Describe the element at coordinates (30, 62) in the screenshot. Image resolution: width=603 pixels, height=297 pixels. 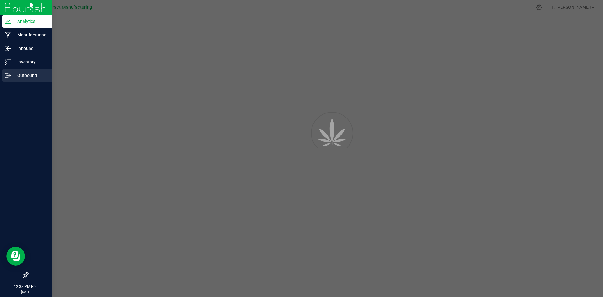
I see `p: Inventory` at that location.